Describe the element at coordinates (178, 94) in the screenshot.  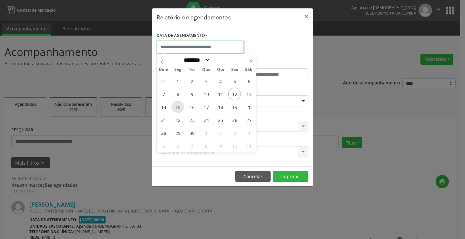
I see `span: Setembro 8, 2025` at that location.